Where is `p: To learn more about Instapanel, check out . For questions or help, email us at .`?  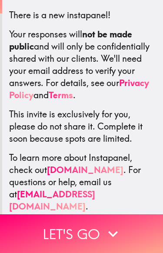
p: To learn more about Instapanel, check out . For questions or help, email us at . is located at coordinates (83, 182).